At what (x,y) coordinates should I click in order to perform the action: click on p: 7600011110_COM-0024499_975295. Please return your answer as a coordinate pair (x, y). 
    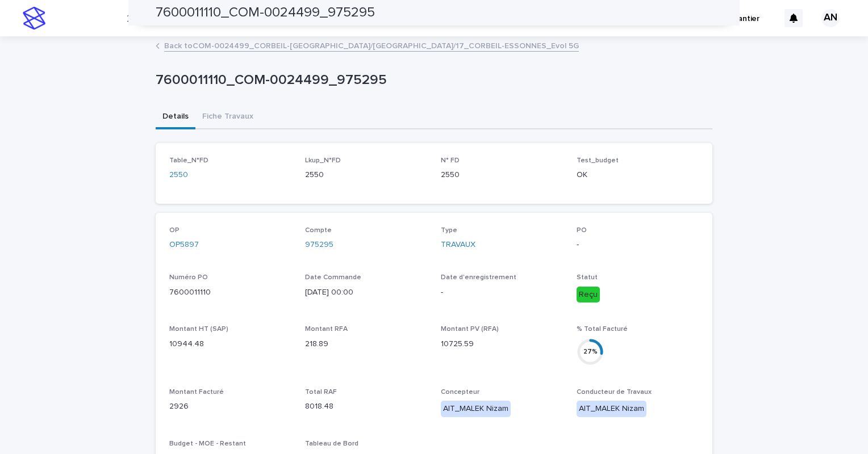
    Looking at the image, I should click on (432, 80).